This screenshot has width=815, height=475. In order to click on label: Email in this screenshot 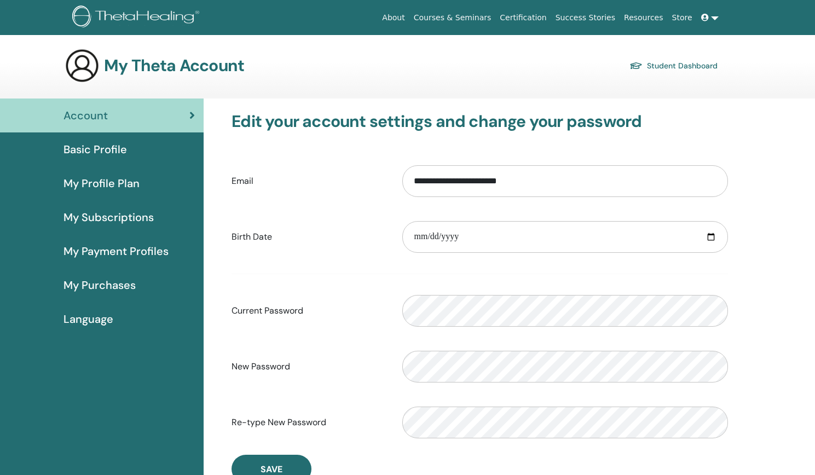, I will do `click(309, 181)`.